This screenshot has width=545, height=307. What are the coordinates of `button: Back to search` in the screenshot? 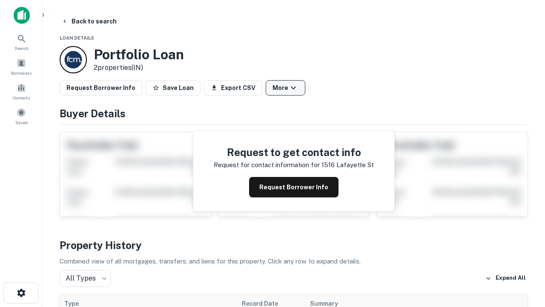 It's located at (89, 21).